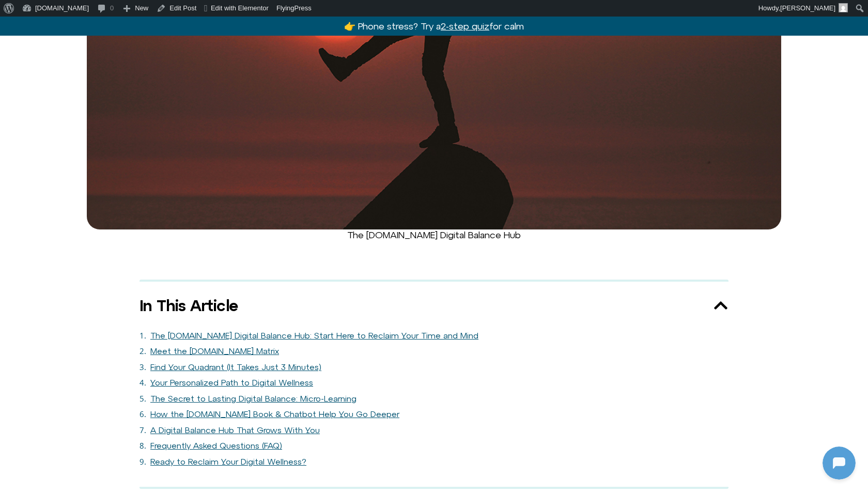 The height and width of the screenshot is (492, 868). What do you see at coordinates (426, 305) in the screenshot?
I see `div: In This Article` at bounding box center [426, 305].